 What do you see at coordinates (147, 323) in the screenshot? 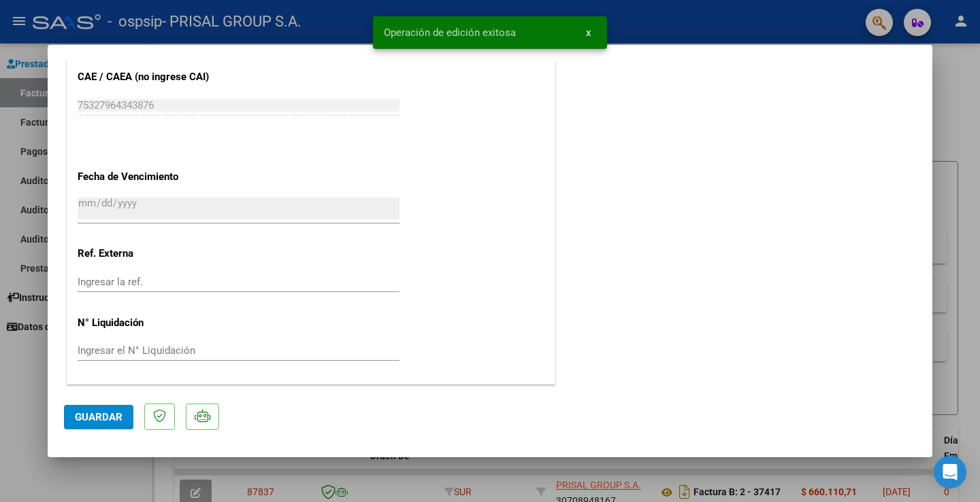
I see `p: N° Liquidación` at bounding box center [147, 323].